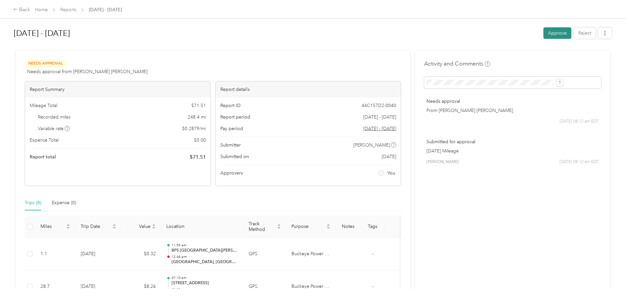 The width and height of the screenshot is (629, 300). What do you see at coordinates (308, 89) in the screenshot?
I see `div: Report details` at bounding box center [308, 89].